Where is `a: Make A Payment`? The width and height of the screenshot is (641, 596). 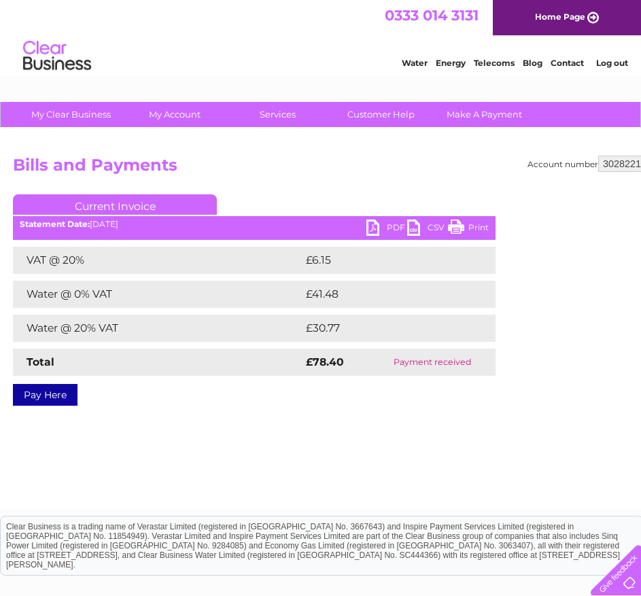
a: Make A Payment is located at coordinates (484, 114).